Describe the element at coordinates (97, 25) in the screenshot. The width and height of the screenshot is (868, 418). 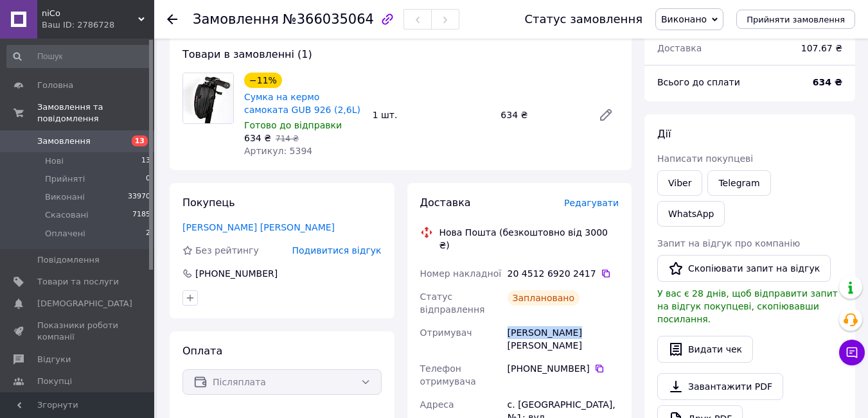
I see `div: Ваш ID: 2786728` at that location.